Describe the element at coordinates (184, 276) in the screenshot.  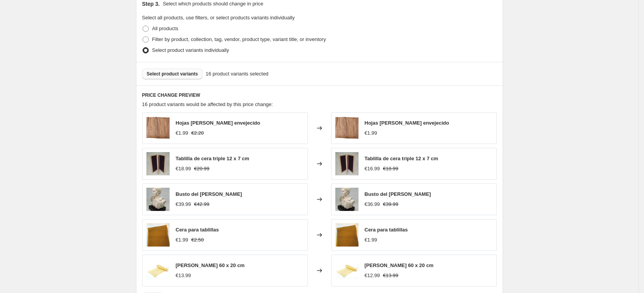
I see `div: €13.99` at that location.